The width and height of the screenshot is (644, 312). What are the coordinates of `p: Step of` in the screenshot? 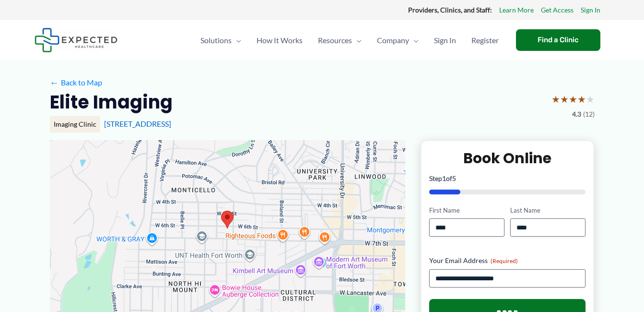 It's located at (507, 178).